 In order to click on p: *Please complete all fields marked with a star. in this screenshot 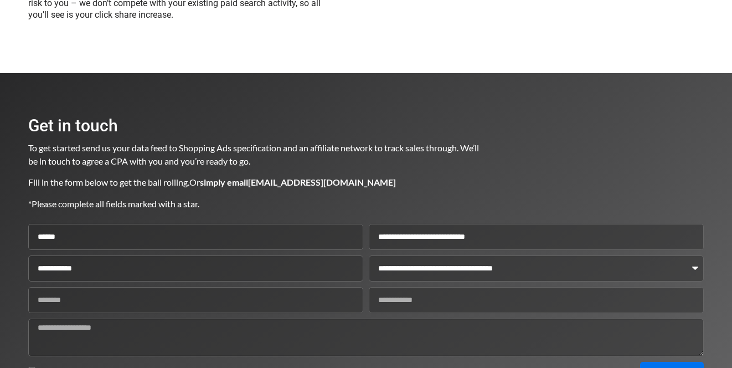, I will do `click(254, 204)`.